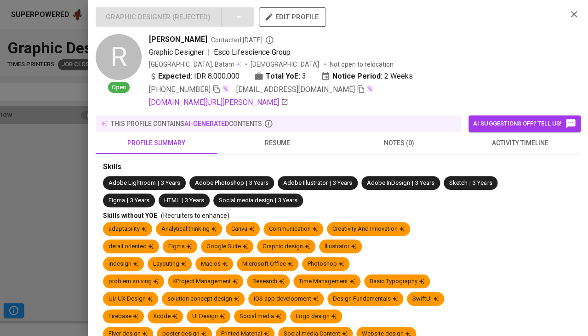 The width and height of the screenshot is (588, 336). I want to click on div: adaptability, so click(127, 229).